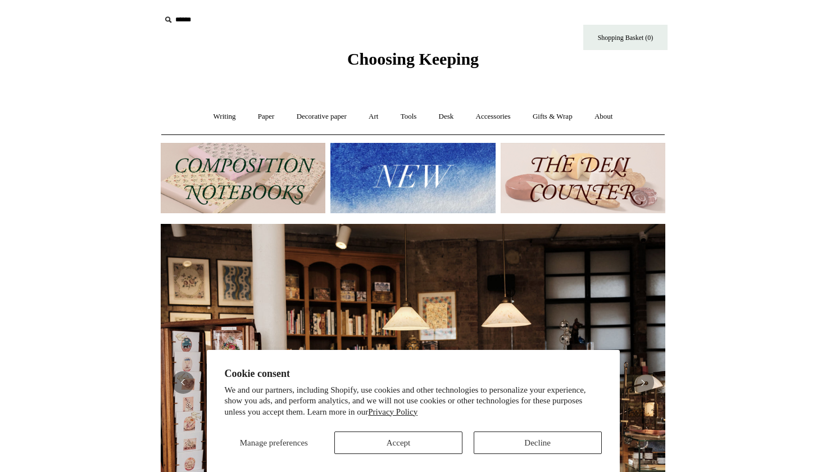  What do you see at coordinates (604, 116) in the screenshot?
I see `a: About` at bounding box center [604, 116].